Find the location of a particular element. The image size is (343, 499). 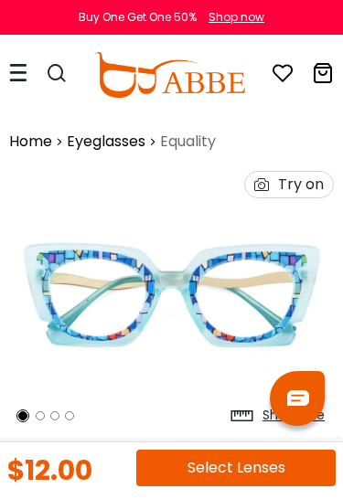

a: Eyeglasses is located at coordinates (106, 142).